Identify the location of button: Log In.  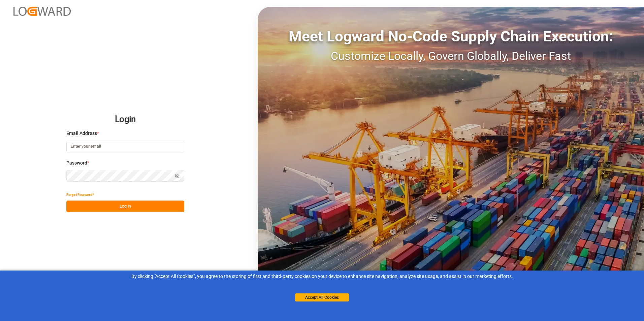
(125, 206).